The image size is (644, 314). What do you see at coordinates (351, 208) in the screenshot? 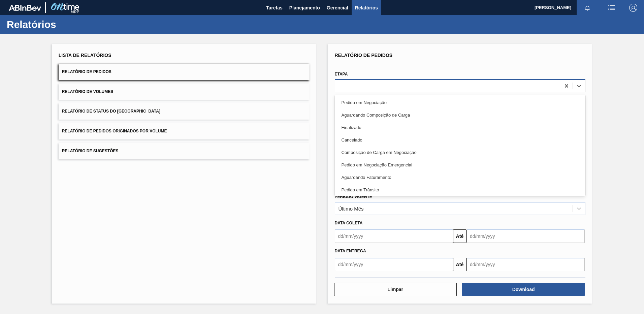
I see `div: Último Mês` at bounding box center [351, 208].